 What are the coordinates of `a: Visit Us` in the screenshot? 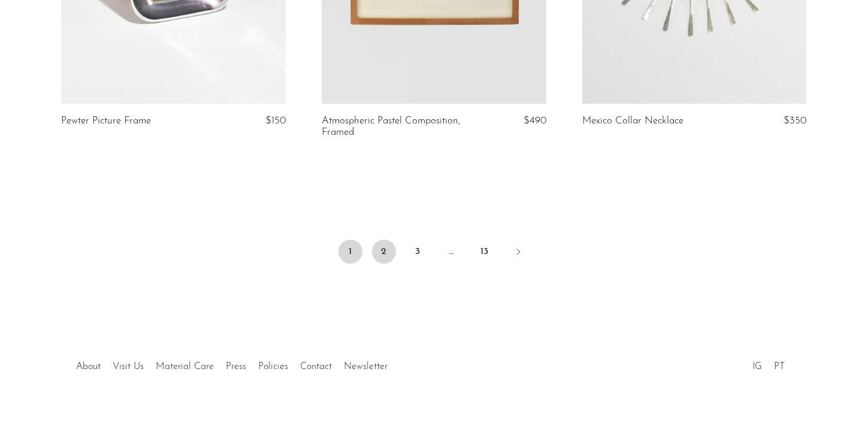 It's located at (128, 367).